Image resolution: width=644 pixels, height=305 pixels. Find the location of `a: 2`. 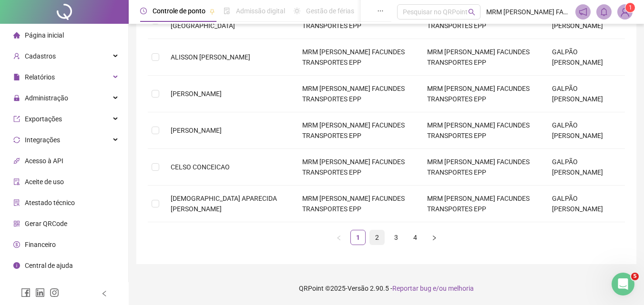

a: 2 is located at coordinates (377, 238).